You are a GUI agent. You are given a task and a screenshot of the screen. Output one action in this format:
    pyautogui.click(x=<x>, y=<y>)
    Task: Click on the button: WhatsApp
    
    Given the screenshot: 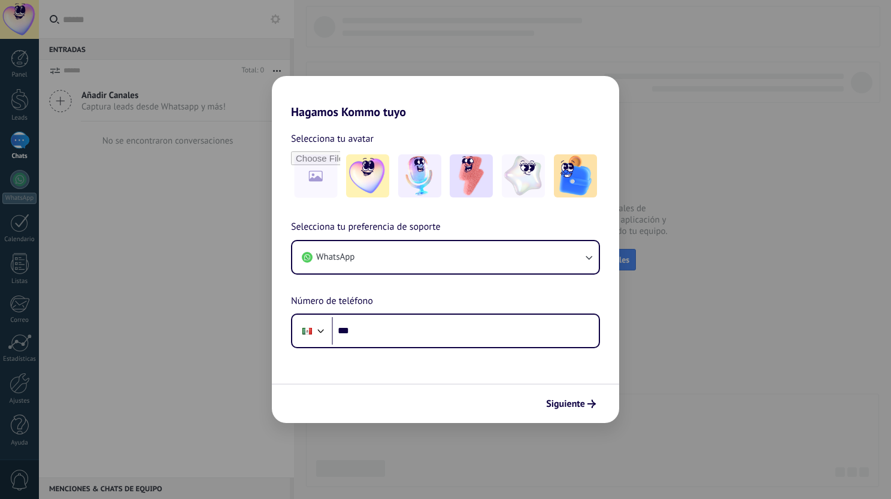 What is the action you would take?
    pyautogui.click(x=445, y=257)
    